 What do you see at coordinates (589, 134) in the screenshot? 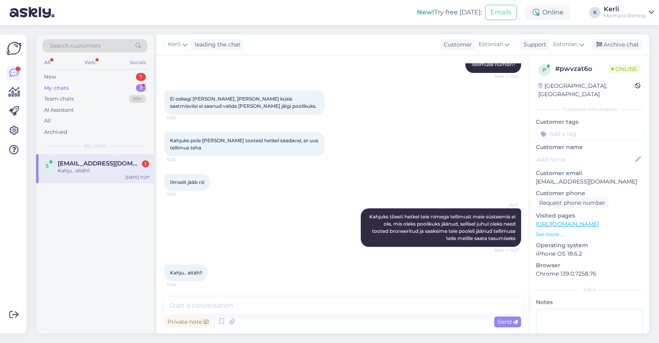
I see `input: Add a tag` at bounding box center [589, 134].